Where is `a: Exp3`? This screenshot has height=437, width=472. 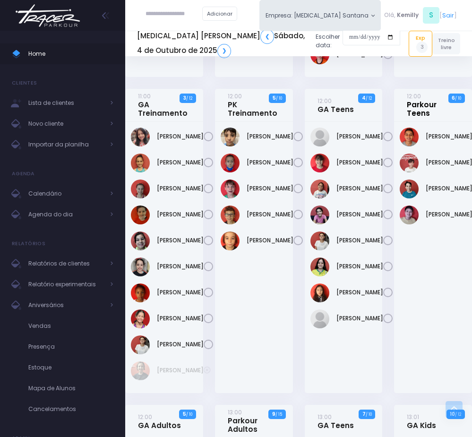
a: Exp3 is located at coordinates (421, 43).